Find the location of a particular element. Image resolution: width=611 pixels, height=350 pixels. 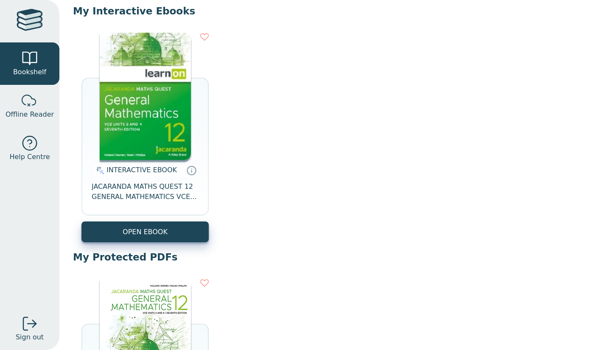

span: INTERACTIVE EBOOK is located at coordinates (142, 170).